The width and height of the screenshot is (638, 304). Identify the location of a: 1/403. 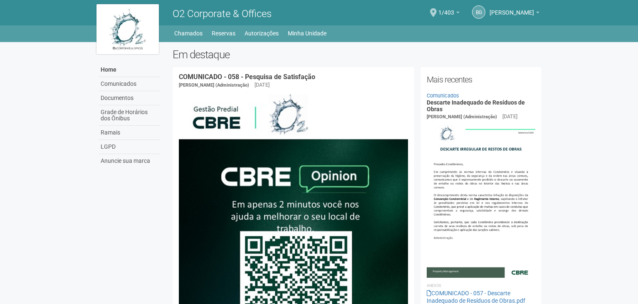
(449, 14).